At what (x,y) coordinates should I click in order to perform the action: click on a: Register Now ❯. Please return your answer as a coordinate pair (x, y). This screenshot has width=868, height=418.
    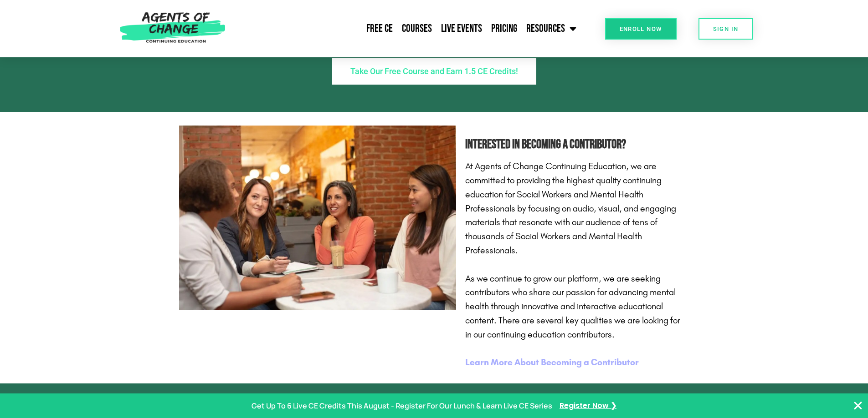
    Looking at the image, I should click on (588, 406).